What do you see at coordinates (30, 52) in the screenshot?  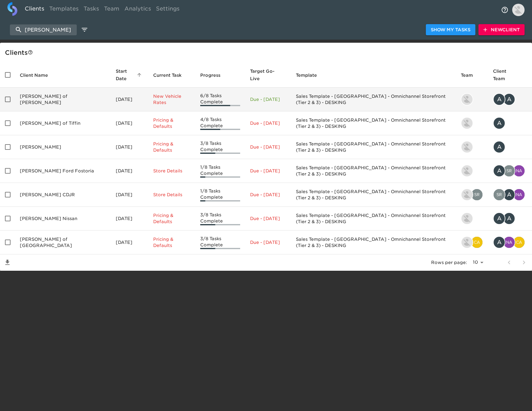 I see `svg: This is a list of all of your clients and clients shared with you` at bounding box center [30, 52].